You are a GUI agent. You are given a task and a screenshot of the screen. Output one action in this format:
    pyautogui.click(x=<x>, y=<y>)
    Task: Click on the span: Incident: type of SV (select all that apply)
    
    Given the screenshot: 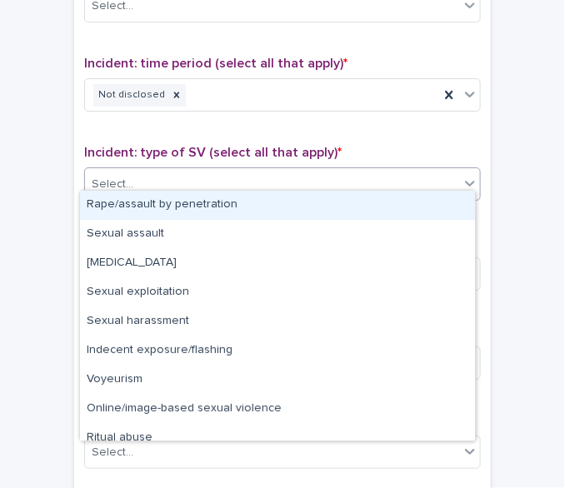 What is the action you would take?
    pyautogui.click(x=212, y=152)
    